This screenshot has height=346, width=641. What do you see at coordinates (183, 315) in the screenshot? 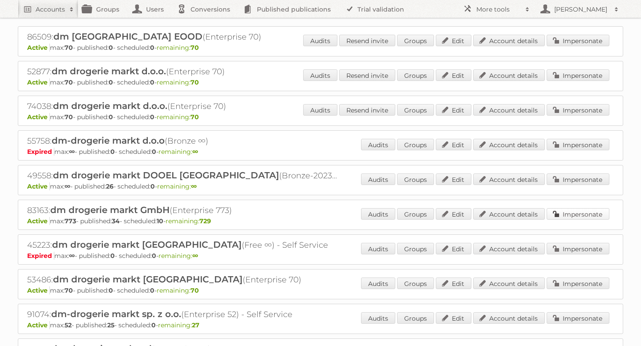
I see `h2: 91074: (Enterprise 52) - Self Service` at bounding box center [183, 315].